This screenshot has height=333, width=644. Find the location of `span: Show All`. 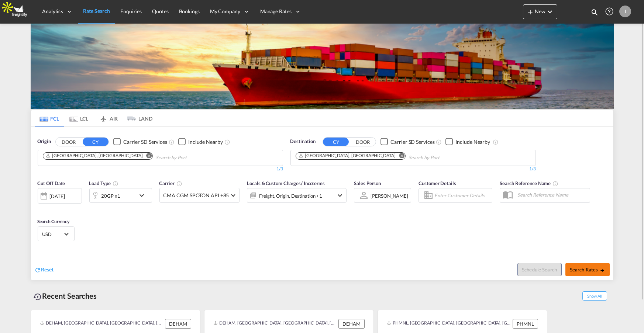

span: Show All is located at coordinates (595, 296).